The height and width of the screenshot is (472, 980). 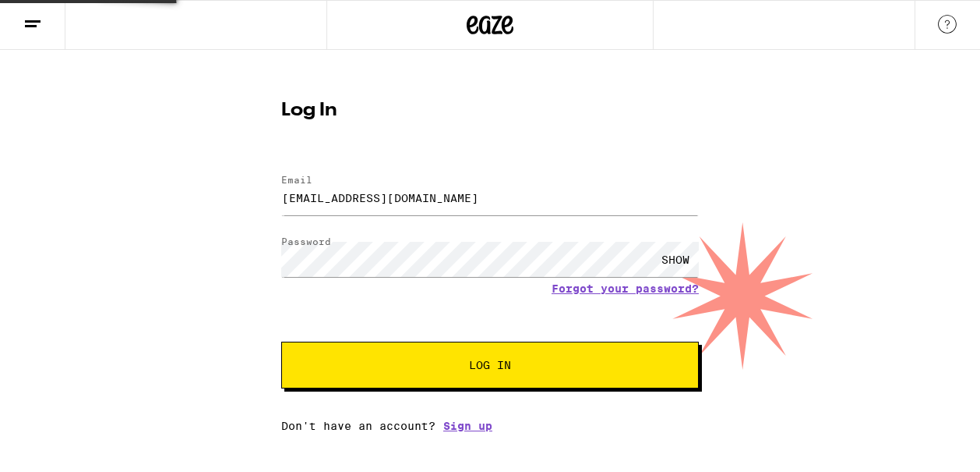 I want to click on div: SHOW, so click(x=675, y=259).